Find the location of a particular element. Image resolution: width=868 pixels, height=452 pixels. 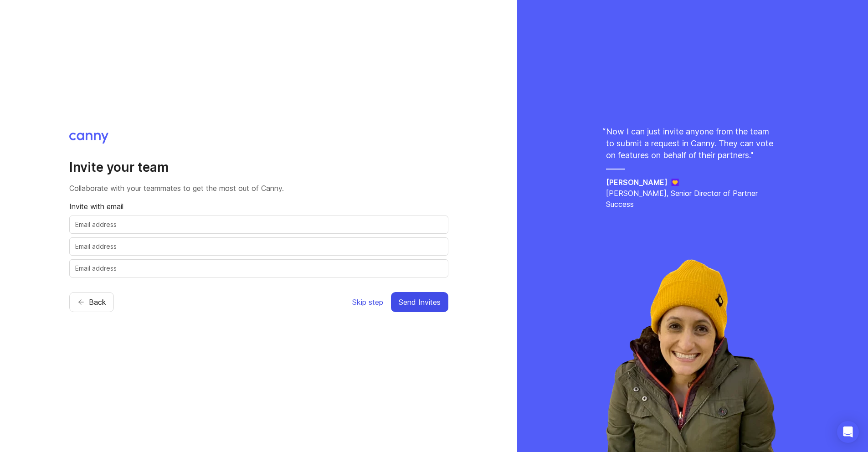

img: Jane logo is located at coordinates (675, 182).